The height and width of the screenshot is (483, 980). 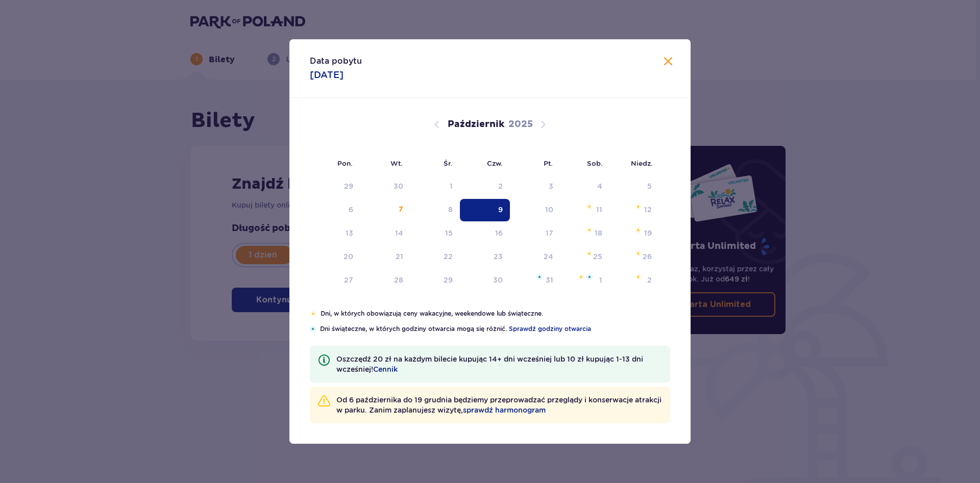 What do you see at coordinates (435, 234) in the screenshot?
I see `td: środa, 15 października 2025` at bounding box center [435, 234].